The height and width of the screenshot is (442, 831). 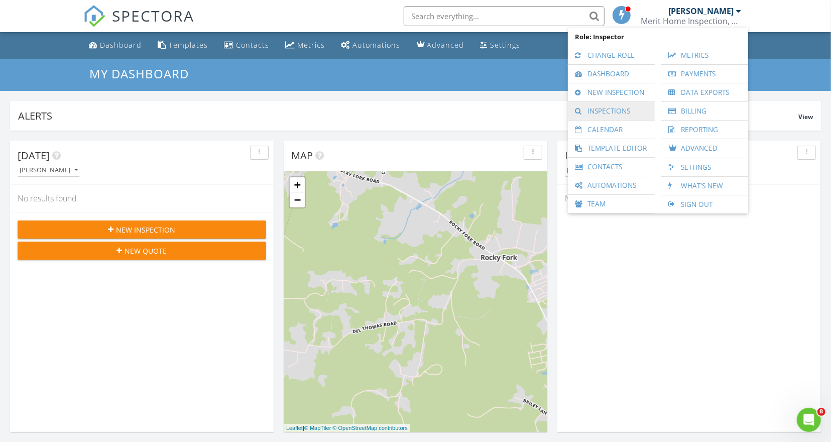 I want to click on img: The Best Home Inspection Software - Spectora, so click(x=94, y=16).